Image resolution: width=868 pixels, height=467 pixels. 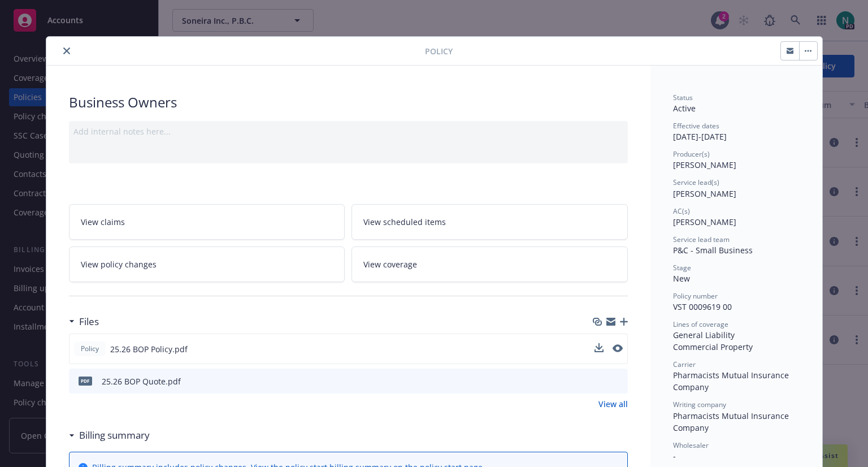 What do you see at coordinates (348, 102) in the screenshot?
I see `div: Business Owners` at bounding box center [348, 102].